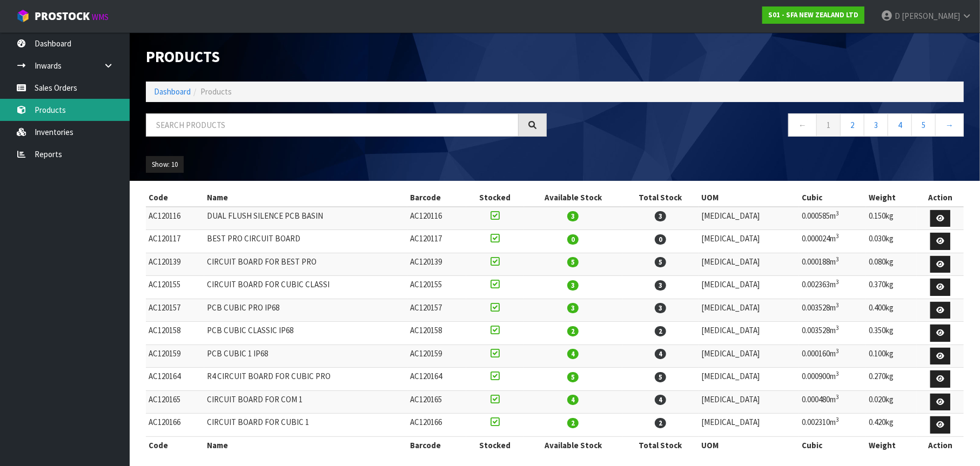  I want to click on td: 0.000024m, so click(832, 241).